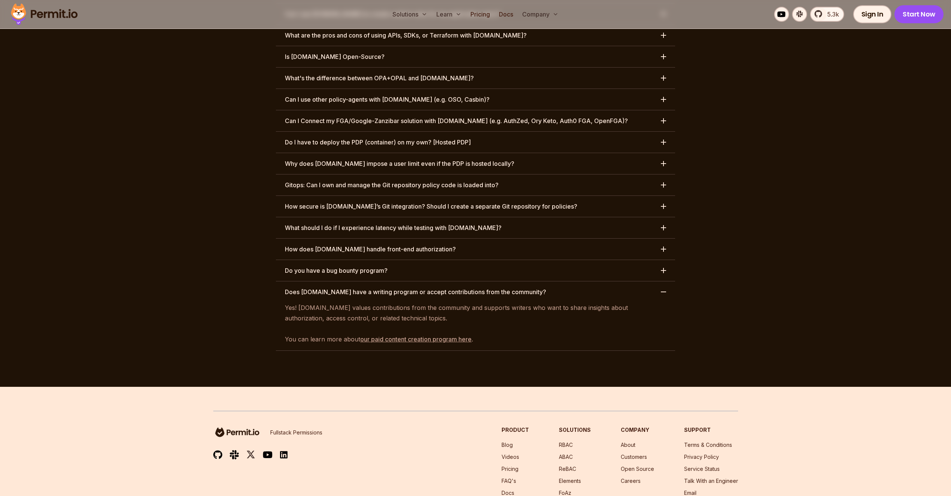 This screenshot has height=496, width=951. Describe the element at coordinates (475, 270) in the screenshot. I see `button: Do you have a bug bounty program?` at that location.